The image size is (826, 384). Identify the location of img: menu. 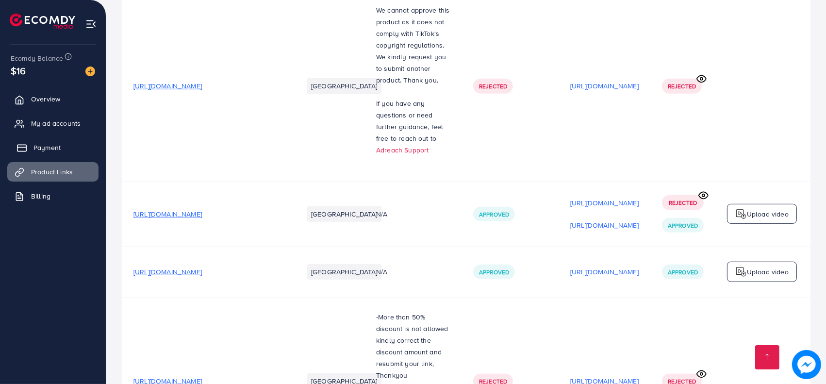
(91, 24).